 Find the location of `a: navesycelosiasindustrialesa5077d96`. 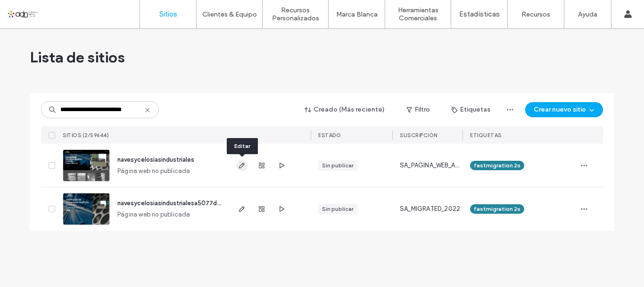

a: navesycelosiasindustrialesa5077d96 is located at coordinates (171, 203).